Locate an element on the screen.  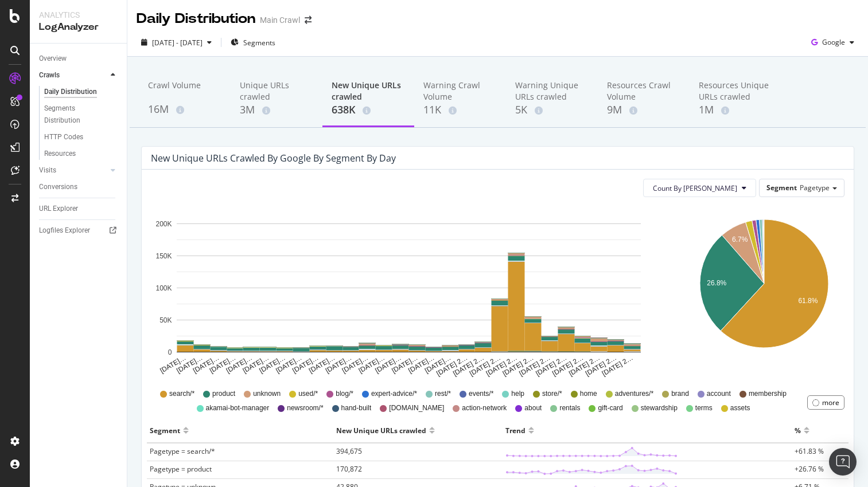
span: gift-card is located at coordinates (610, 408).